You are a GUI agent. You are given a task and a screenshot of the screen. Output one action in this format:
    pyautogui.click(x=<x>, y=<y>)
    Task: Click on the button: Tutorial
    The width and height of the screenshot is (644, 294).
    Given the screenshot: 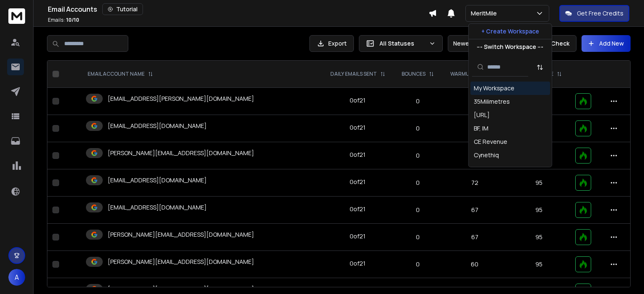 What is the action you would take?
    pyautogui.click(x=123, y=9)
    